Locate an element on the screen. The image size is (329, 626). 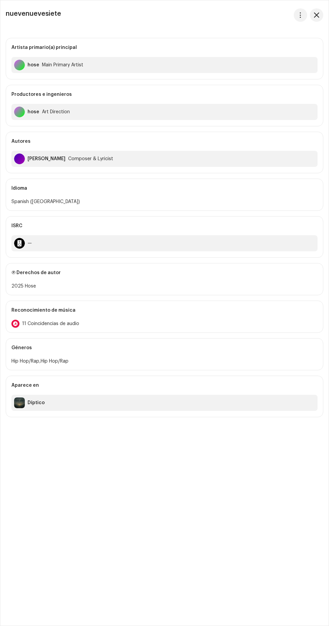
div: Reconocimiento de música is located at coordinates (164, 311).